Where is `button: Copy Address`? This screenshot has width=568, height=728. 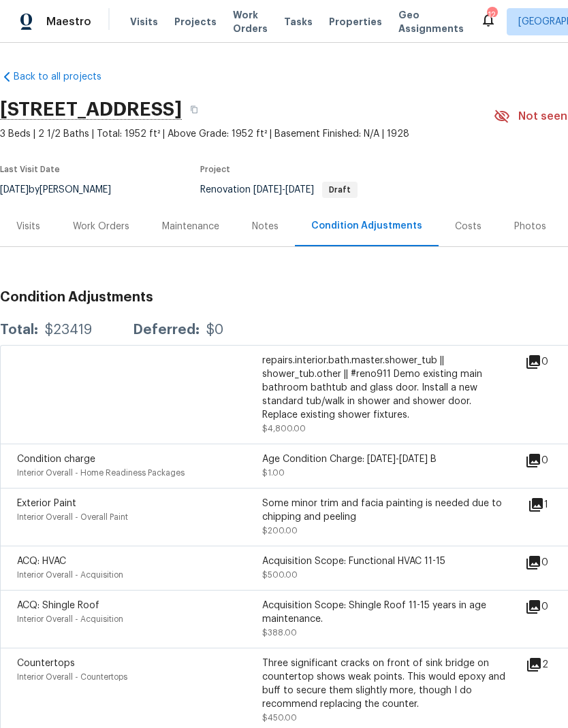
button: Copy Address is located at coordinates (194, 110).